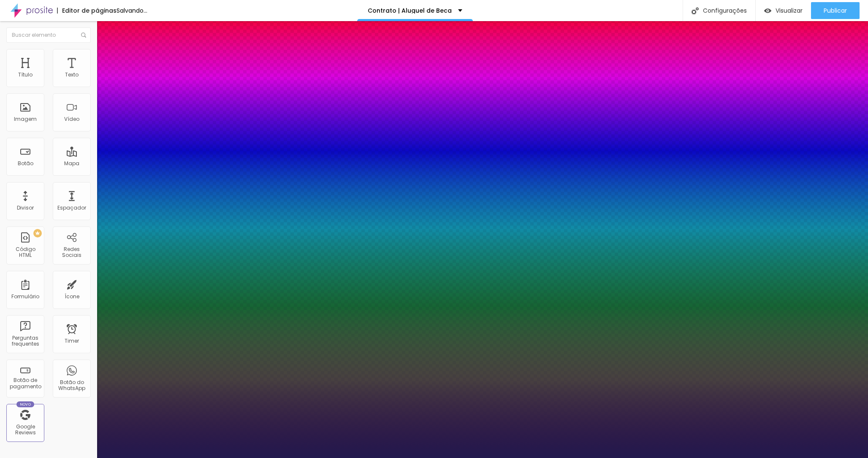  I want to click on div: Espaçador, so click(72, 208).